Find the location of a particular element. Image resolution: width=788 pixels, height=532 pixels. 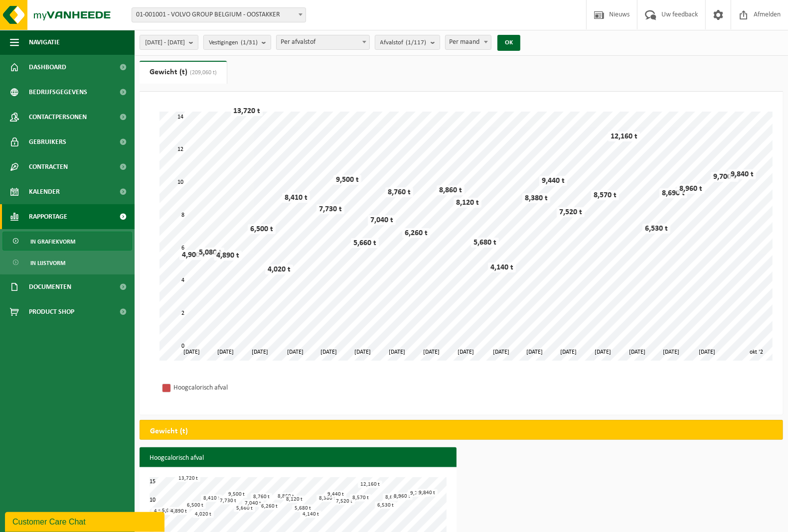

span: 01-001001 - VOLVO GROUP BELGIUM - OOSTAKKER is located at coordinates (219, 15).